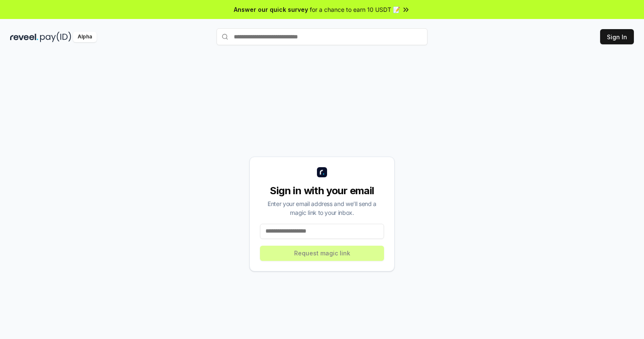 The image size is (644, 339). Describe the element at coordinates (24, 36) in the screenshot. I see `img: reveel_dark` at that location.